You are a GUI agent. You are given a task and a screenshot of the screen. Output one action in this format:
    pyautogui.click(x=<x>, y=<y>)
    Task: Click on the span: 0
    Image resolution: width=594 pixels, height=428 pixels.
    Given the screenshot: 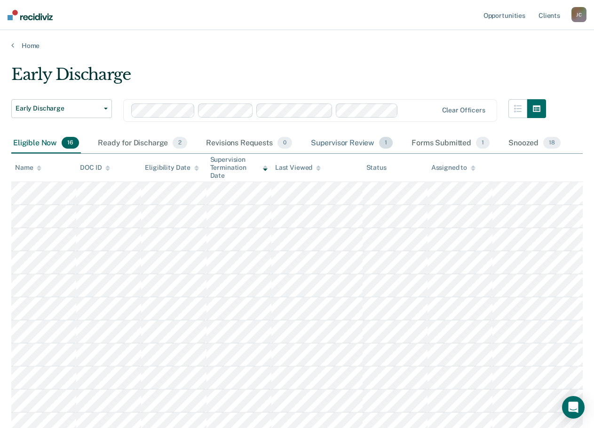 What is the action you would take?
    pyautogui.click(x=285, y=143)
    